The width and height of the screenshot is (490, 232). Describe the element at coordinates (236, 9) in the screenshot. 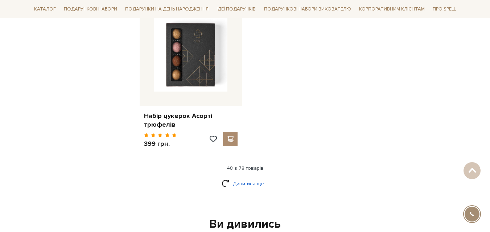

I see `a: Ідеї подарунків` at that location.